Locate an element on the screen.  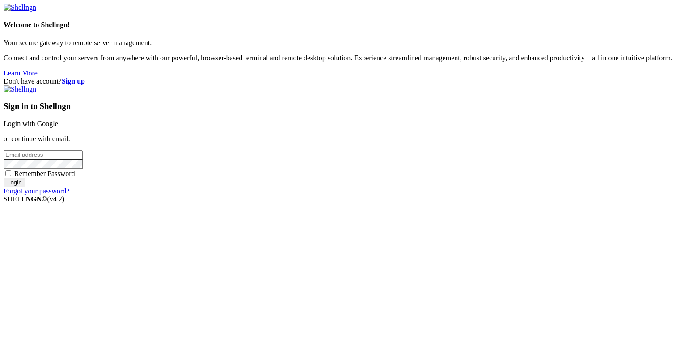
h4: Welcome to Shellngn! is located at coordinates (338, 25).